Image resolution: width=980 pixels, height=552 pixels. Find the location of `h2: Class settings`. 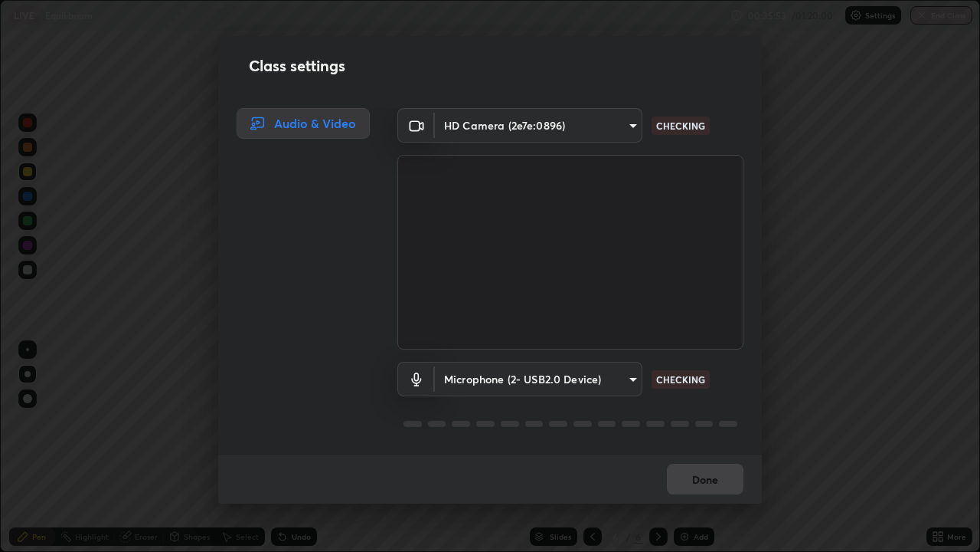

h2: Class settings is located at coordinates (297, 66).